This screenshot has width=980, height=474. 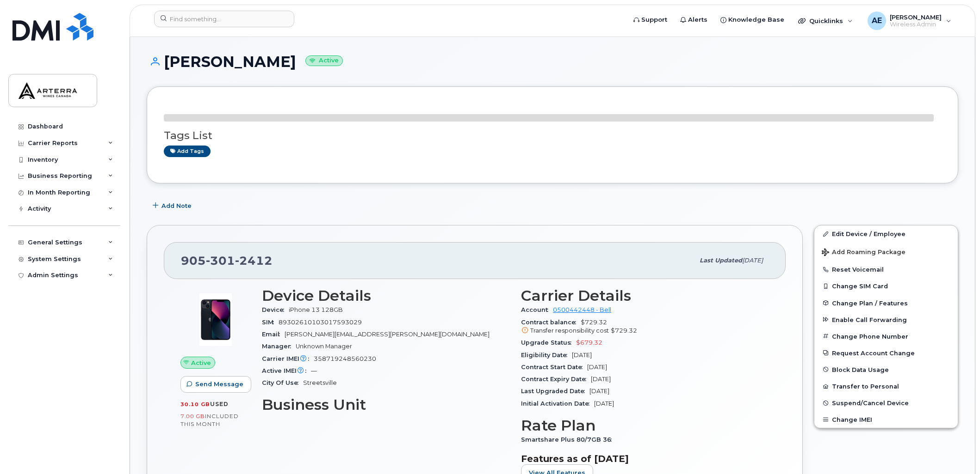 What do you see at coordinates (886, 336) in the screenshot?
I see `button: Change Phone Number` at bounding box center [886, 336].